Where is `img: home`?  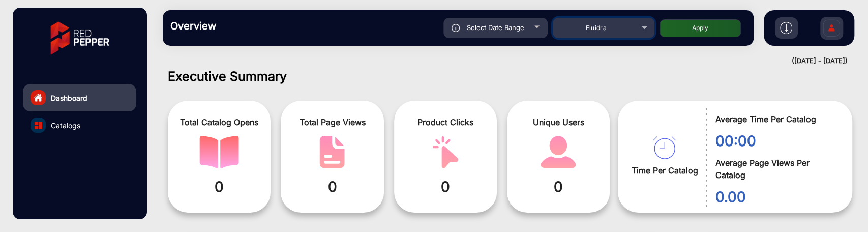
img: home is located at coordinates (38, 98).